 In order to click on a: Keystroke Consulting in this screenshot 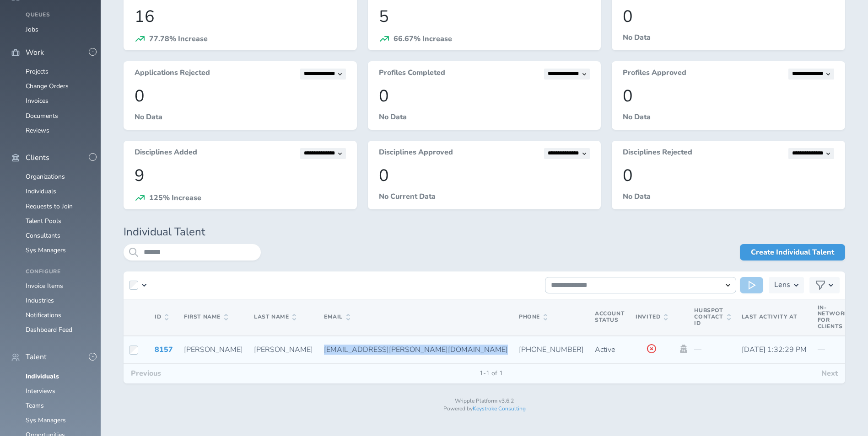, I will do `click(499, 409)`.